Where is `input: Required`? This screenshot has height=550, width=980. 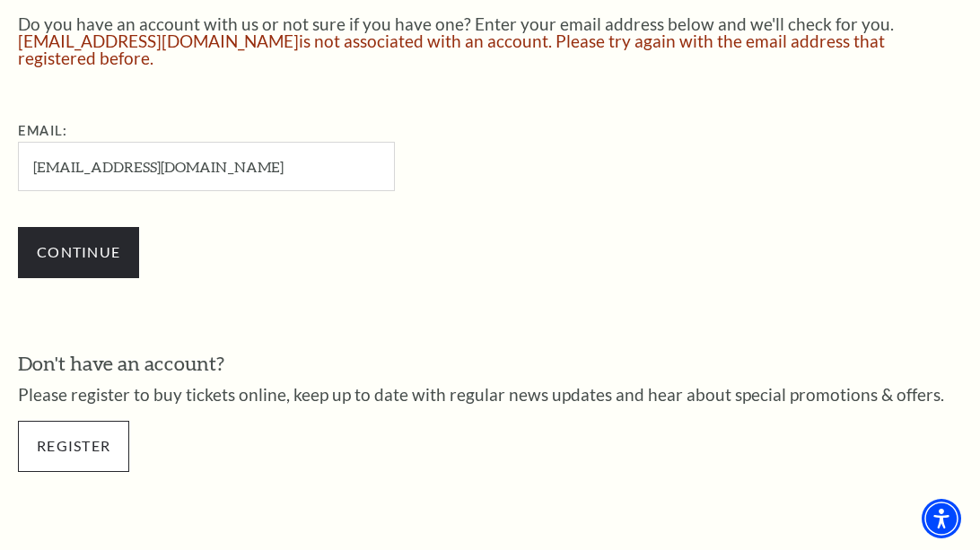 input: Required is located at coordinates (207, 166).